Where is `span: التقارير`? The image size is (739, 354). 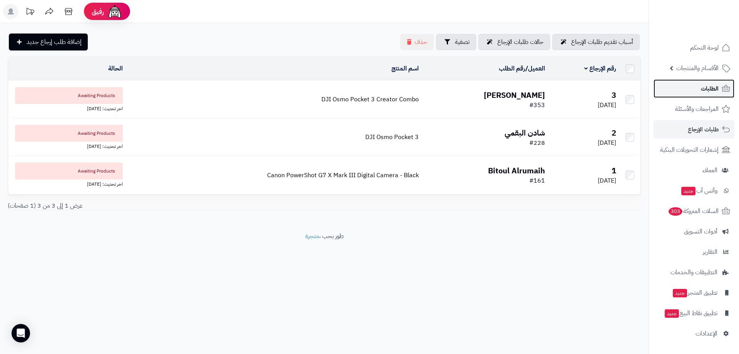 span: التقارير is located at coordinates (711, 252).